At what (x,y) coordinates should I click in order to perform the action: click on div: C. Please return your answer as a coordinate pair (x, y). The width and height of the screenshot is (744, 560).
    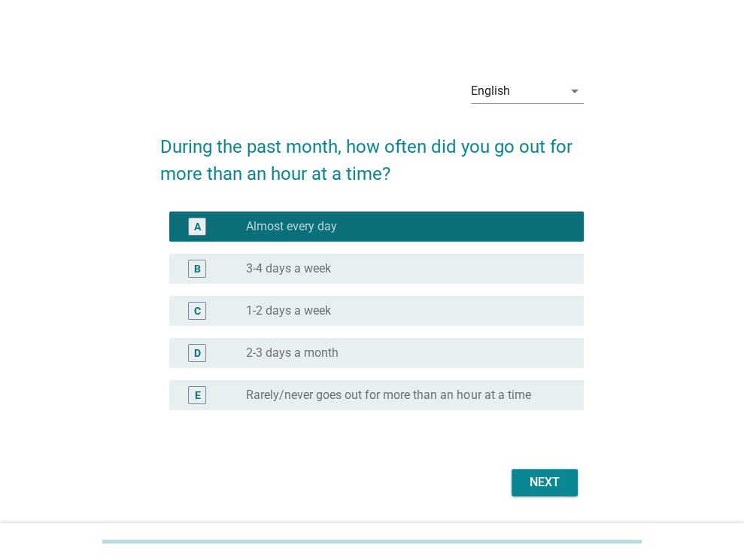
    Looking at the image, I should click on (197, 310).